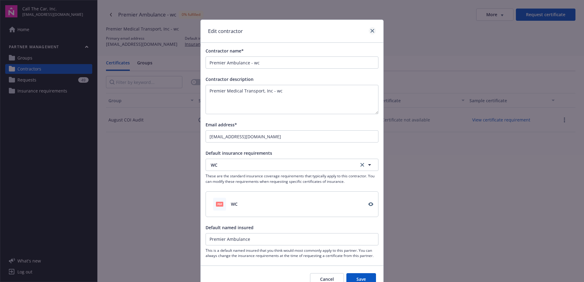 Image resolution: width=584 pixels, height=282 pixels. What do you see at coordinates (292, 253) in the screenshot?
I see `span: This is a default named insured that you think would most commonly apply to this partner. You can...` at bounding box center [292, 253].